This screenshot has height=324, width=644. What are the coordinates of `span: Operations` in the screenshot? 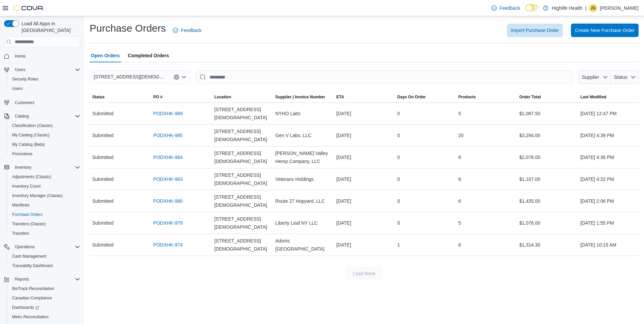 It's located at (25, 247).